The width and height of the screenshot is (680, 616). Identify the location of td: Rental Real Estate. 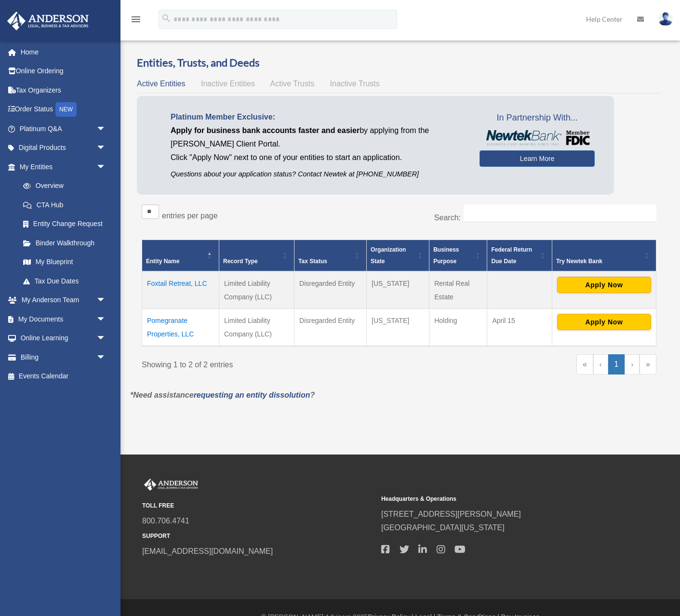
(458, 290).